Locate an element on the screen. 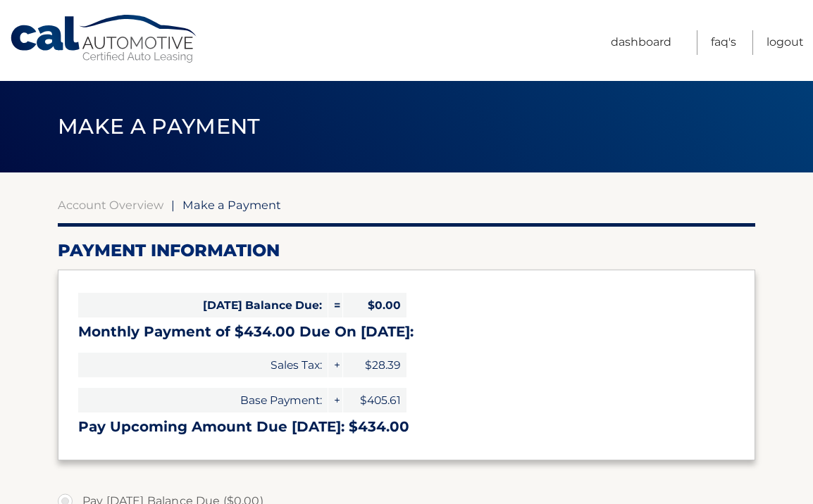  a: FAQ's is located at coordinates (724, 42).